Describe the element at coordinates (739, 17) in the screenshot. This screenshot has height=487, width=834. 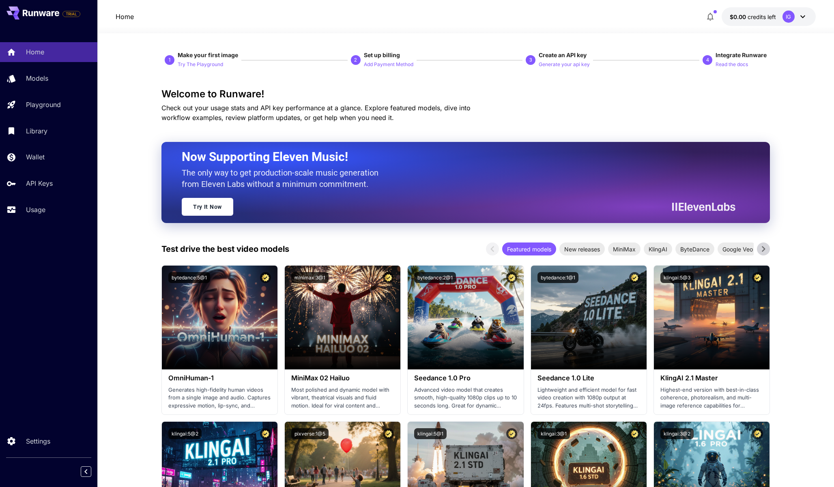
I see `span: $0.00` at that location.